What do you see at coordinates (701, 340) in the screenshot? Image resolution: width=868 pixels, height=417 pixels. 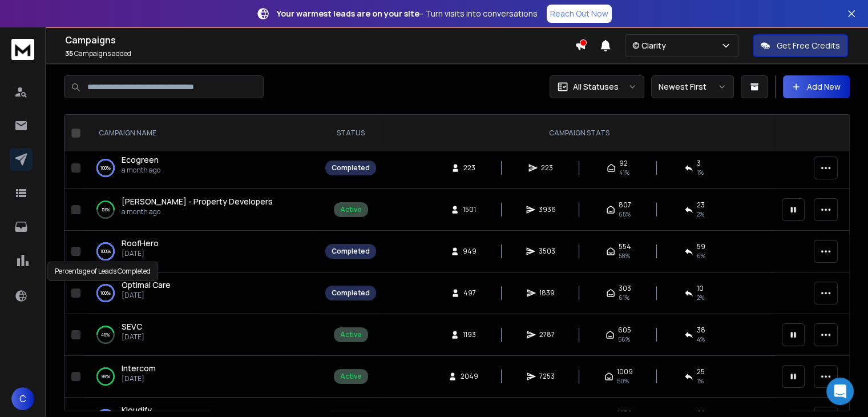 I see `span: 4 %` at bounding box center [701, 340].